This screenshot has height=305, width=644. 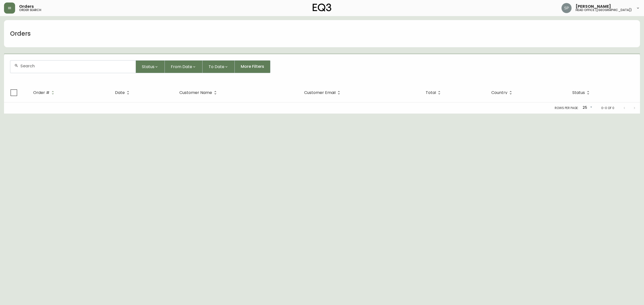 I want to click on div: 25, so click(x=587, y=108).